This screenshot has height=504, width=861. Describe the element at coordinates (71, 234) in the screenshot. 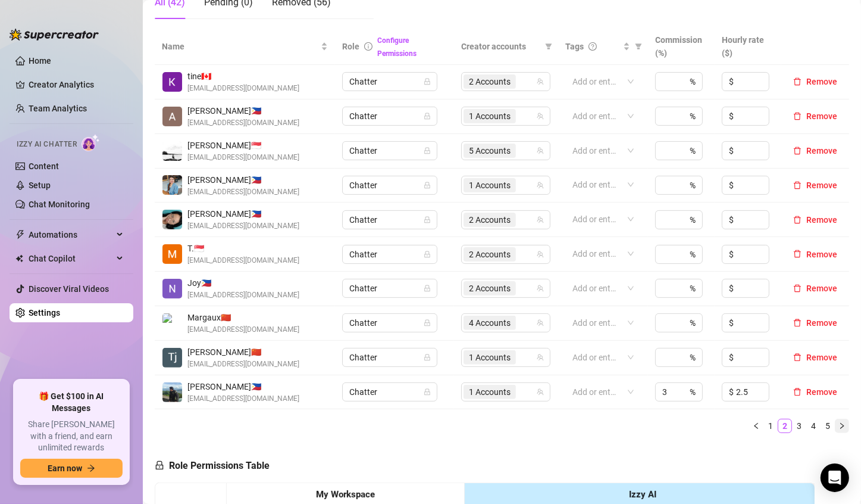

I see `span: Automations` at that location.